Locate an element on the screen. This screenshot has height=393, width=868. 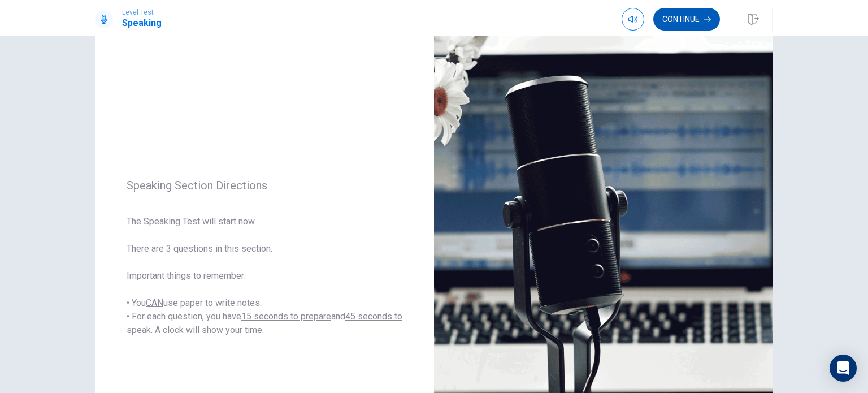
span: Speaking Section Directions is located at coordinates (264, 186).